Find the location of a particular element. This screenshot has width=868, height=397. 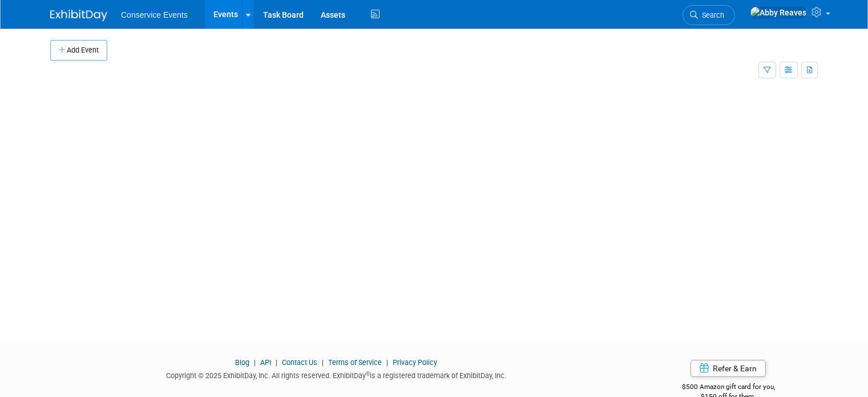

div: Copyright © 2025 ExhibitDay, Inc. All rights reserved. ExhibitDay is a registered trademark of Ex... is located at coordinates (335, 374).